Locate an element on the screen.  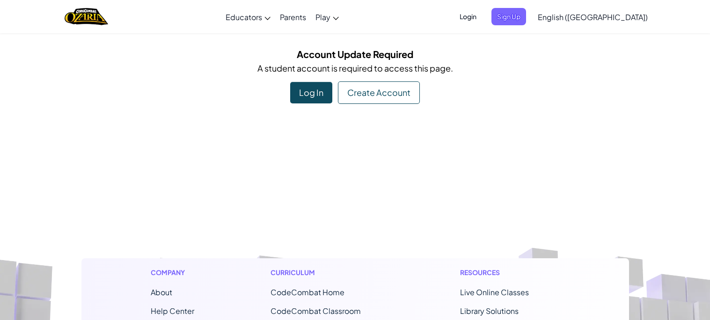
a: CodeCombat Classroom is located at coordinates (315, 311).